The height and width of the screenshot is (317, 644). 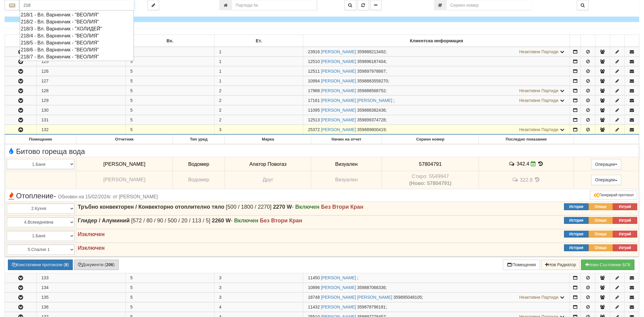 What do you see at coordinates (371, 62) in the screenshot?
I see `span: 359896187404` at bounding box center [371, 62].